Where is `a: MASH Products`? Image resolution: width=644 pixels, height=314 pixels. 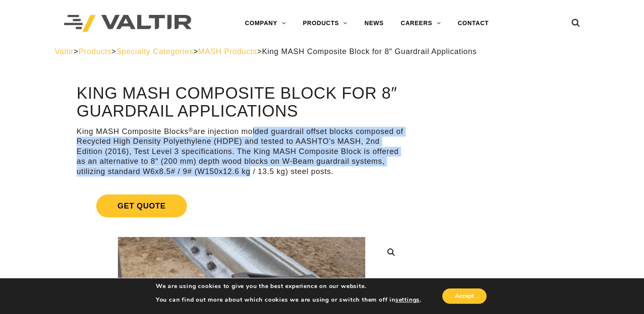 a: MASH Products is located at coordinates (228, 51).